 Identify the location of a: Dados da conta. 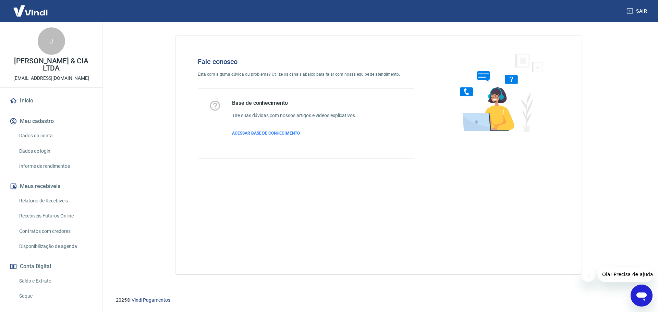
(55, 136).